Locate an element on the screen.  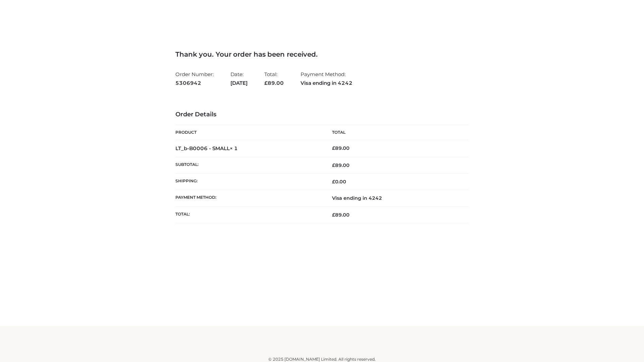
h3: Order Details is located at coordinates (322, 115).